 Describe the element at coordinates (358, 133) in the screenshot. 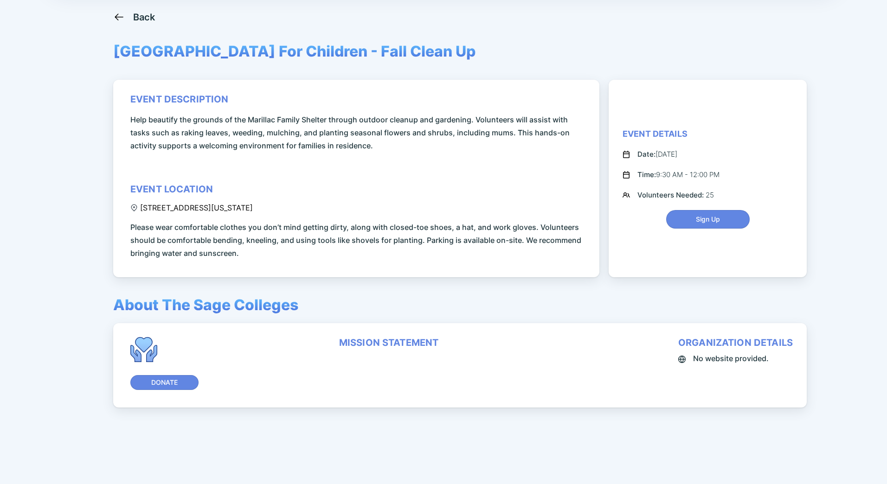

I see `span: Help beautify the grounds of the Marillac Family Shelter through outdoor cleanup and gardening. V...` at that location.